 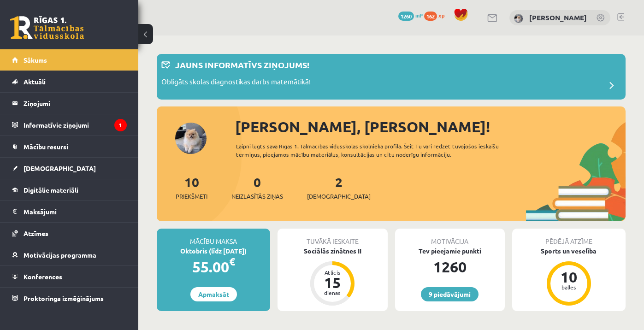 What do you see at coordinates (35, 60) in the screenshot?
I see `span: Sākums` at bounding box center [35, 60].